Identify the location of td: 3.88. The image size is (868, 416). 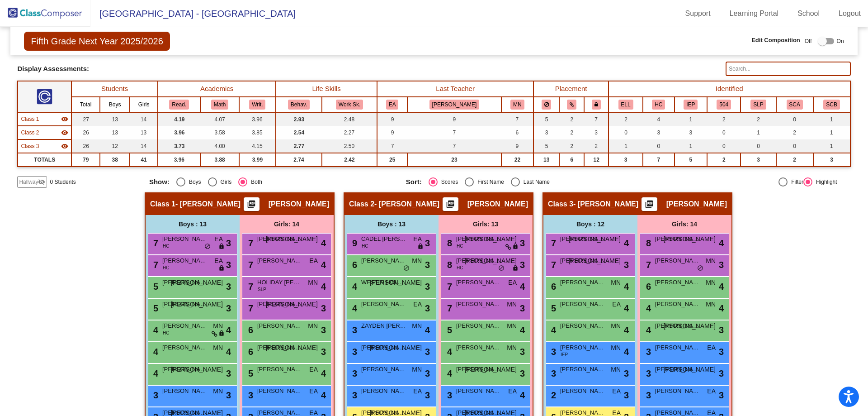
(219, 160).